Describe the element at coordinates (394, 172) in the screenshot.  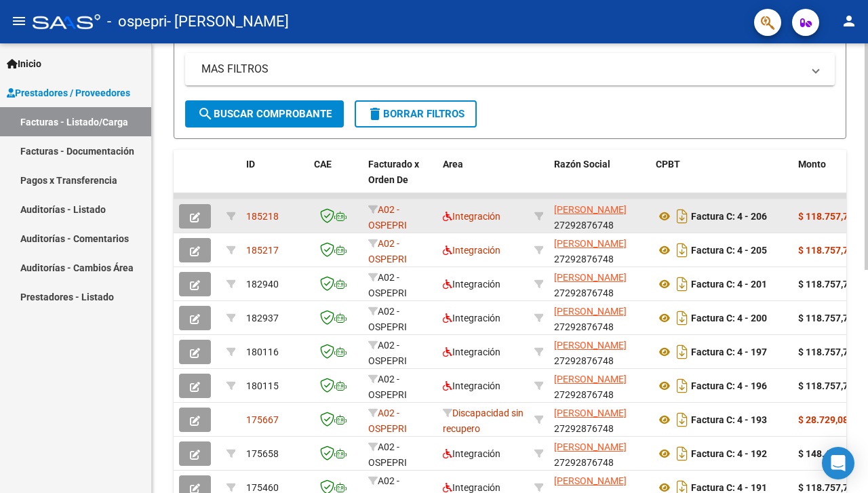
I see `span: Facturado x Orden De` at that location.